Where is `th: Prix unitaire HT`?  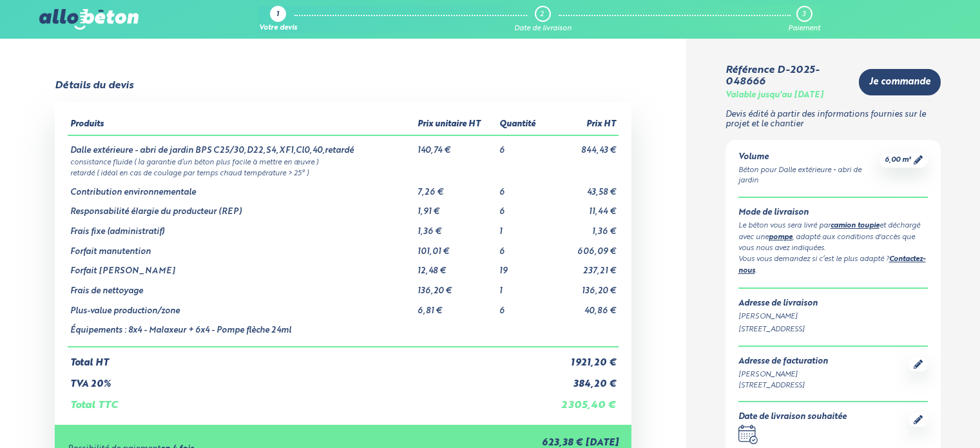 th: Prix unitaire HT is located at coordinates (456, 125).